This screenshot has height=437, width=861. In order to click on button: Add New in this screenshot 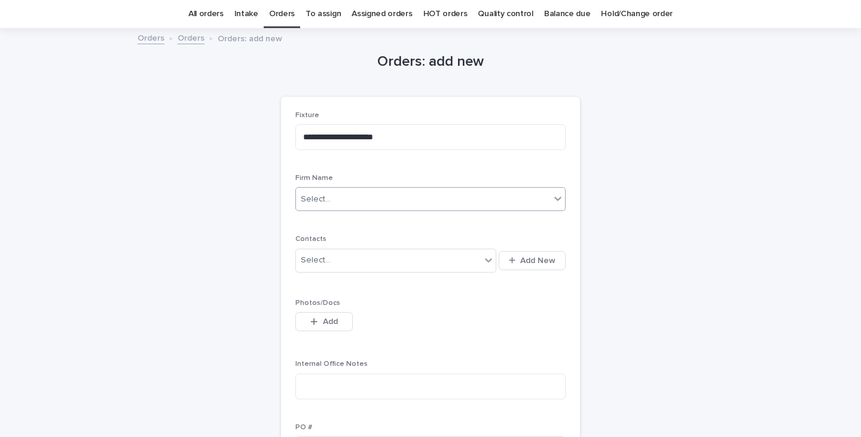, I will do `click(532, 261)`.